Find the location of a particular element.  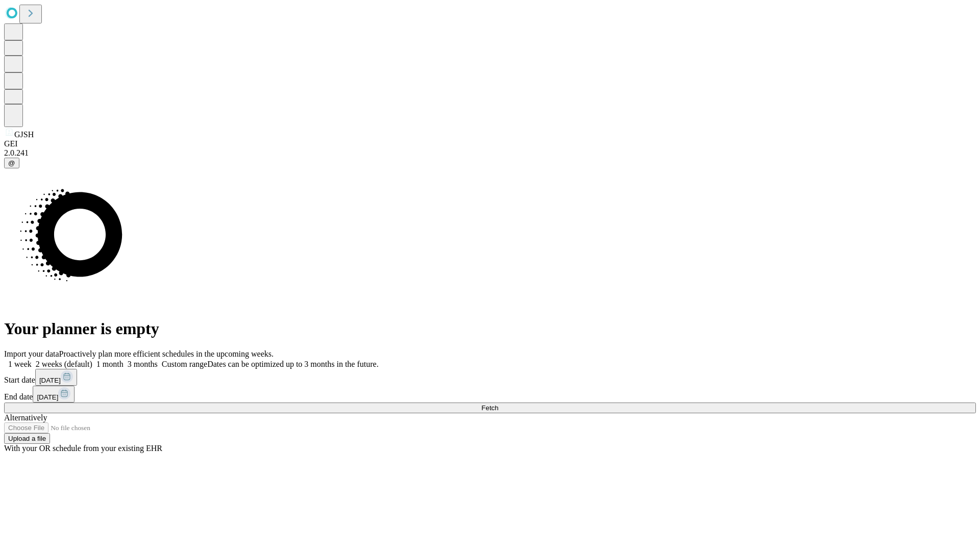

span: Proactively plan more efficient schedules in the upcoming weeks. is located at coordinates (167, 353).